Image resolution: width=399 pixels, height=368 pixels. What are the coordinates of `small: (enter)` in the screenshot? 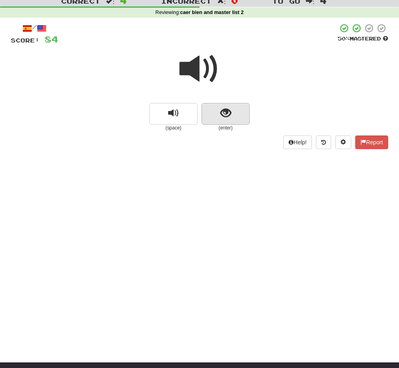 It's located at (225, 128).